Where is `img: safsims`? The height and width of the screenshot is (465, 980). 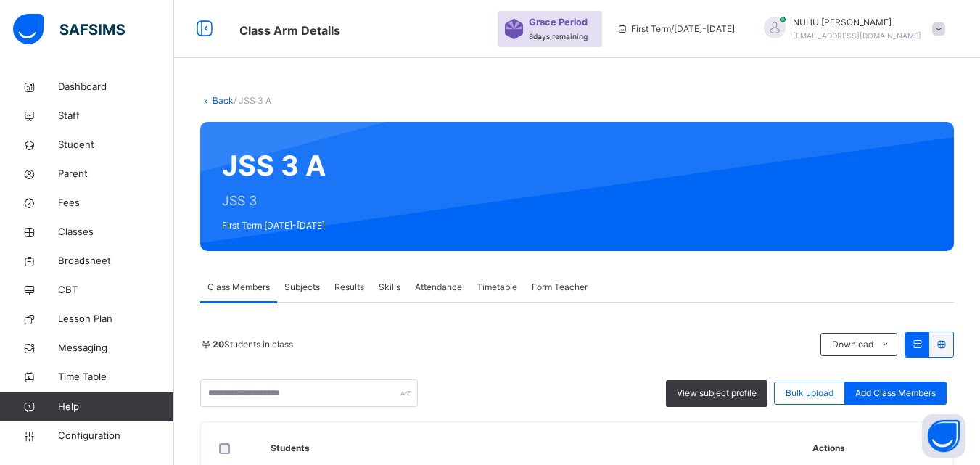 img: safsims is located at coordinates (69, 29).